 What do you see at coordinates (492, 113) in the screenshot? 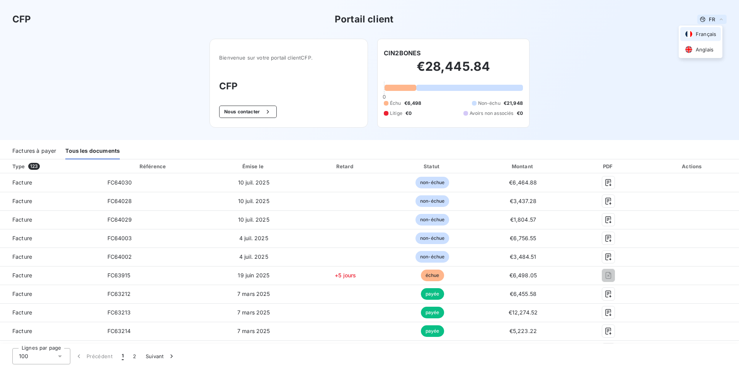
I see `span: Avoirs non associés` at bounding box center [492, 113].